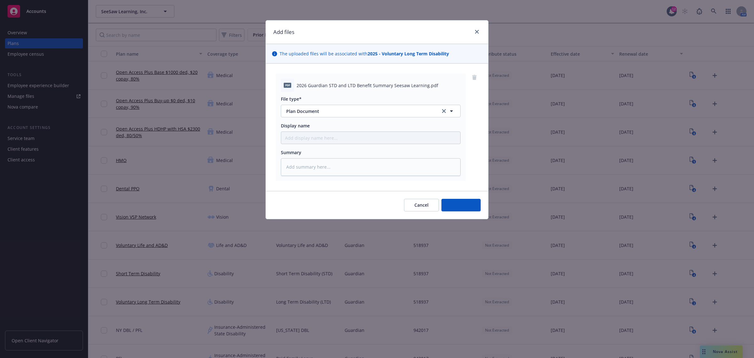 The width and height of the screenshot is (754, 358). Describe the element at coordinates (461, 205) in the screenshot. I see `button: Add files` at that location.